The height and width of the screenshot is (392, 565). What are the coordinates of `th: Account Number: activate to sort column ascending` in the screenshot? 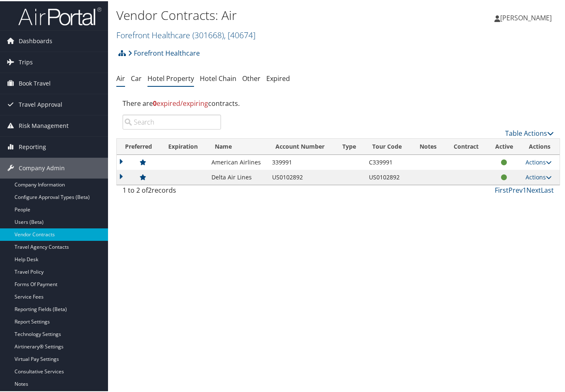 It's located at (301, 145).